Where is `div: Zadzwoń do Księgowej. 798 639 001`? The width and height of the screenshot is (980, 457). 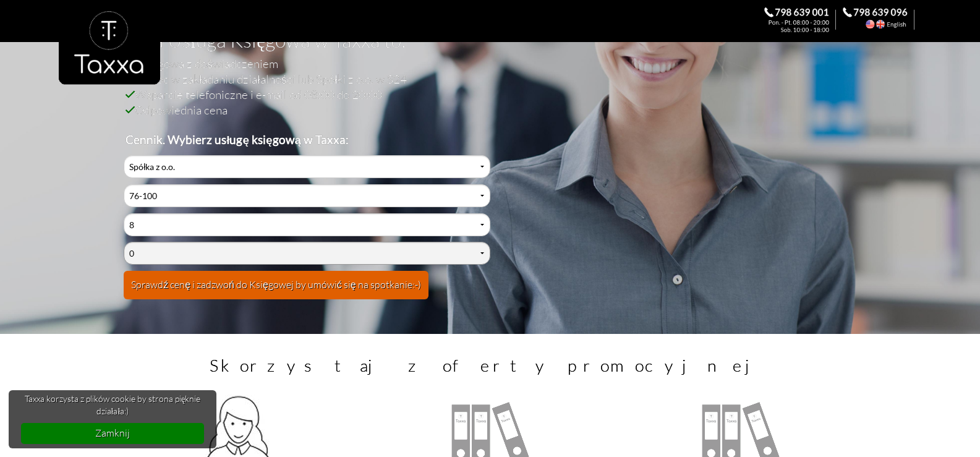
div: Zadzwoń do Księgowej. 798 639 001 is located at coordinates (803, 20).